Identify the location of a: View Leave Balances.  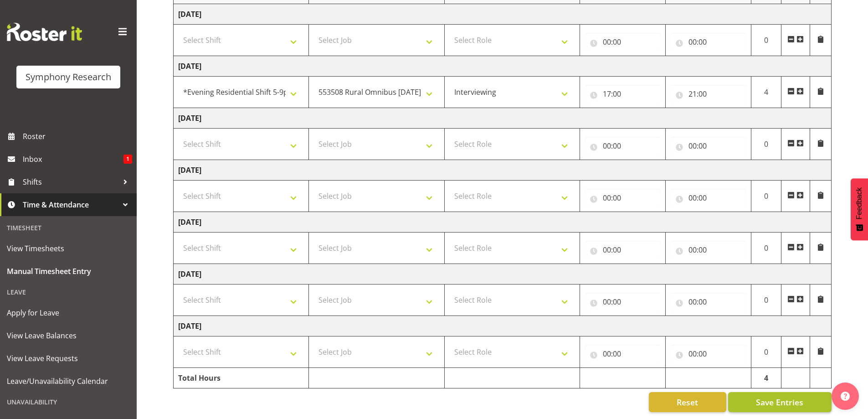
(69, 335).